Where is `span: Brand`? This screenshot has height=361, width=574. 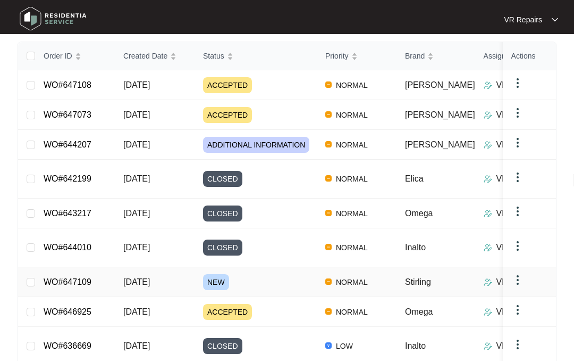 span: Brand is located at coordinates (415, 56).